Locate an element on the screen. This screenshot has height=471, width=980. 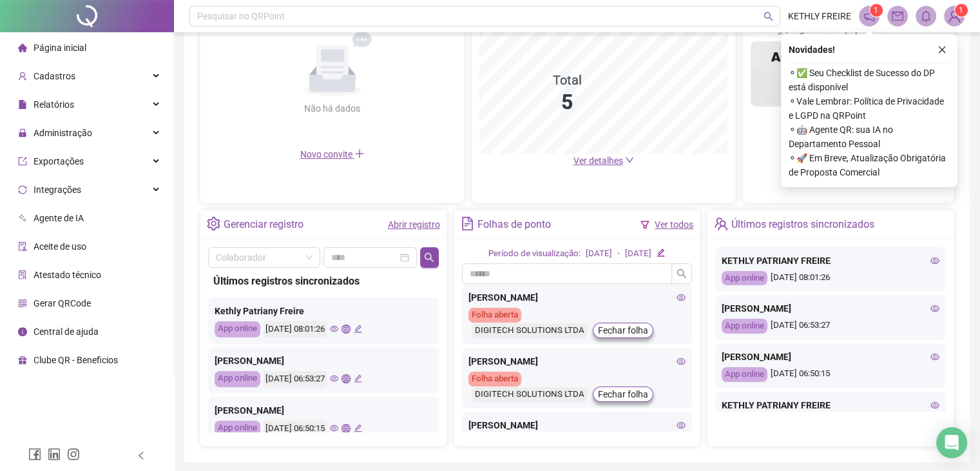
span: team is located at coordinates (720, 223).